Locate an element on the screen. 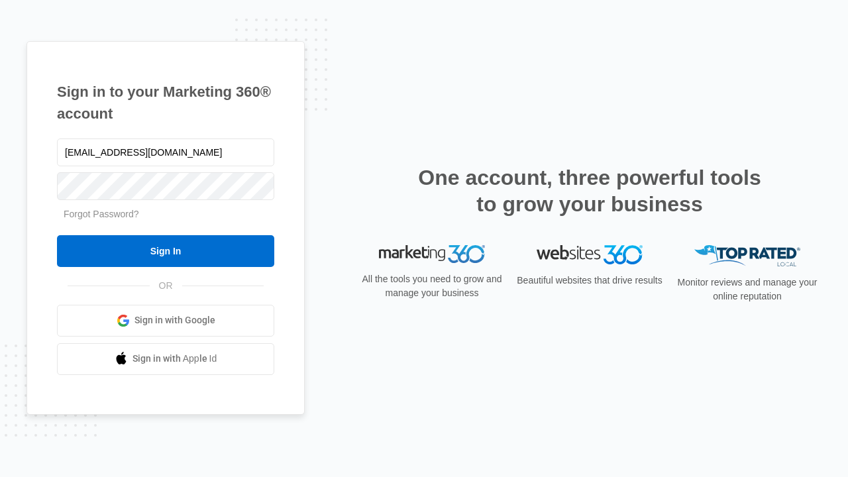 The height and width of the screenshot is (477, 848). img: Top Rated Local is located at coordinates (747, 256).